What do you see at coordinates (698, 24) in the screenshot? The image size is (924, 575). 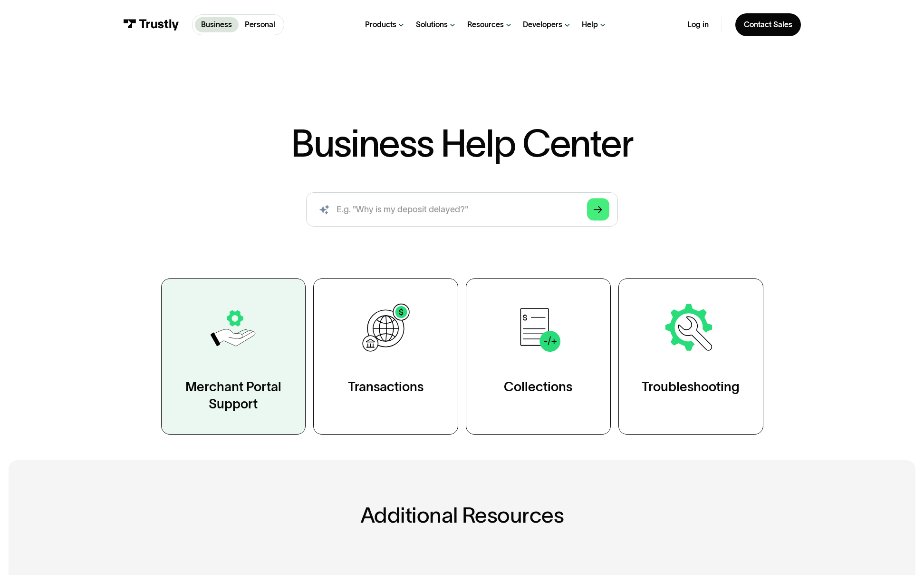 I see `a: Log in` at bounding box center [698, 24].